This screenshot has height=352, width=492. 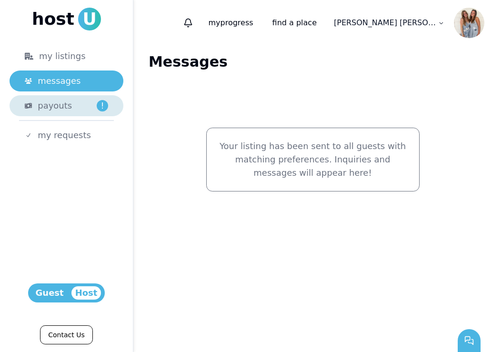 I want to click on span: Host, so click(x=86, y=293).